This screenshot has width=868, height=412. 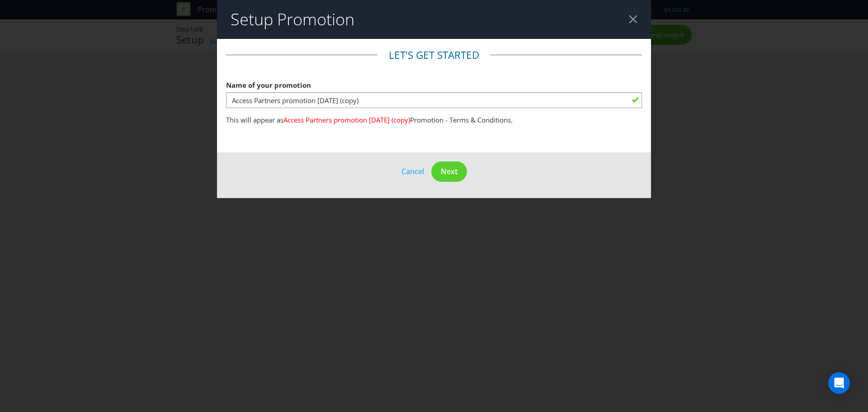 I want to click on button: Next, so click(x=449, y=171).